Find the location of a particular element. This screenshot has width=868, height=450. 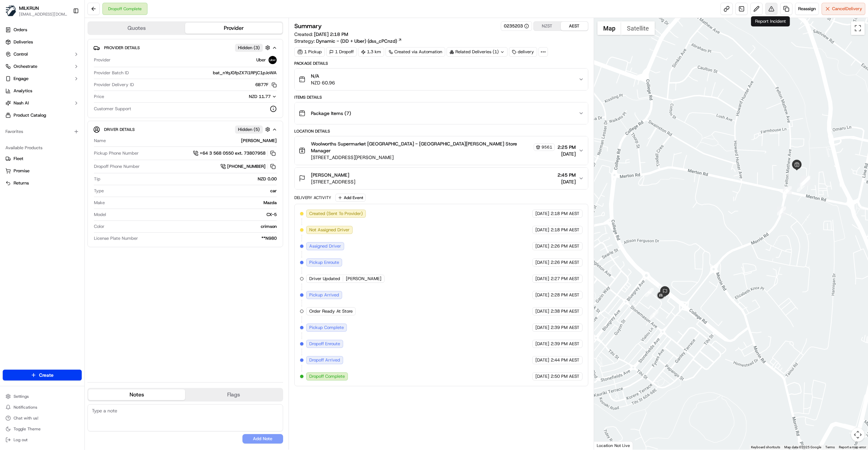

button: Reassign is located at coordinates (807, 9).